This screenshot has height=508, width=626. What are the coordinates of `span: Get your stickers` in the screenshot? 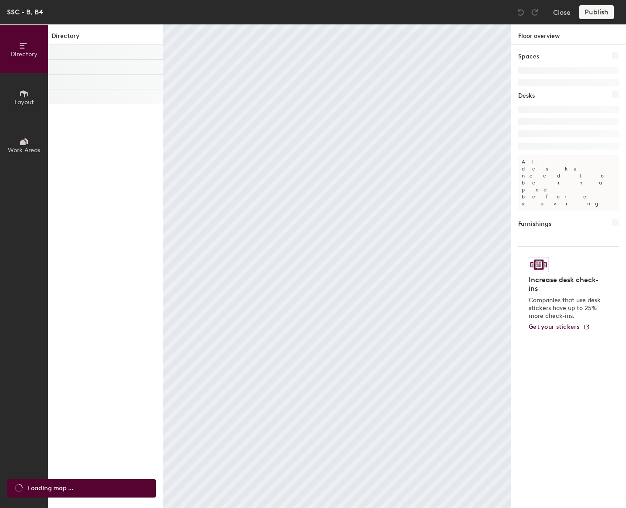 It's located at (554, 327).